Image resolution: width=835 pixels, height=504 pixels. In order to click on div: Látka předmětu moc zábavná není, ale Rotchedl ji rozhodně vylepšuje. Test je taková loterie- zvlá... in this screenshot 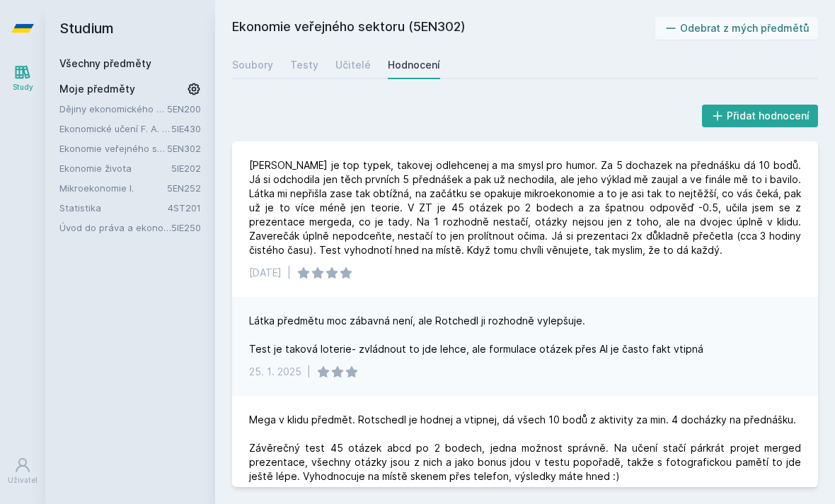, I will do `click(476, 335)`.